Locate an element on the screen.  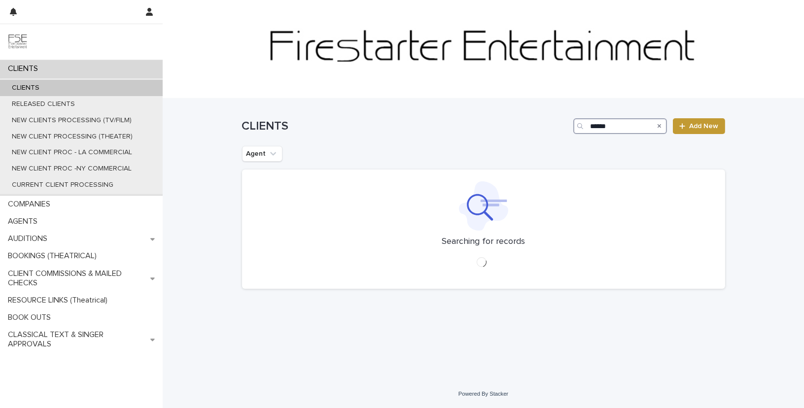
h1: CLIENTS is located at coordinates (406, 126).